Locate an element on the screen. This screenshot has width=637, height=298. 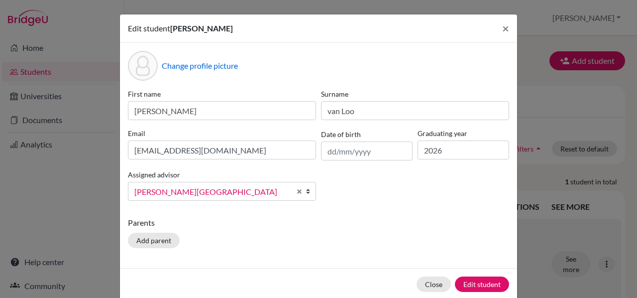
input: dd/mm/yyyy is located at coordinates (367, 151).